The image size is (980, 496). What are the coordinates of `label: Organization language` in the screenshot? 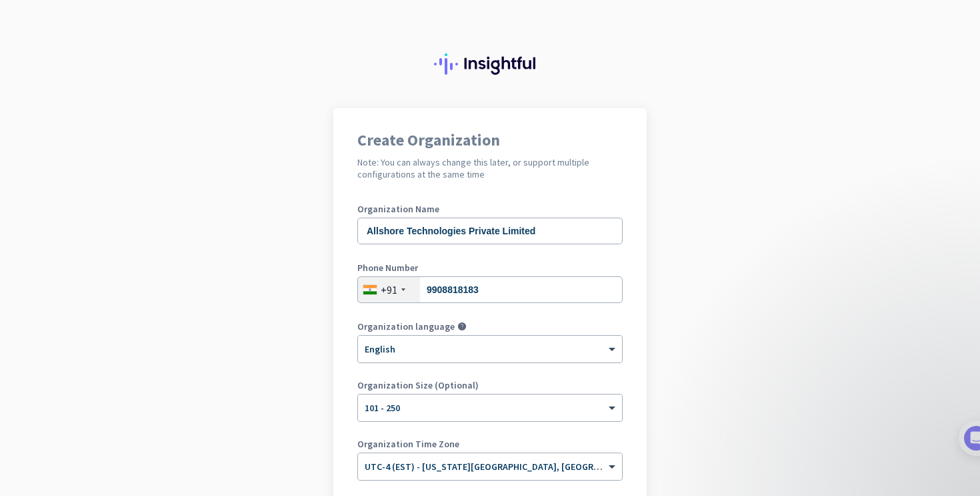 It's located at (406, 326).